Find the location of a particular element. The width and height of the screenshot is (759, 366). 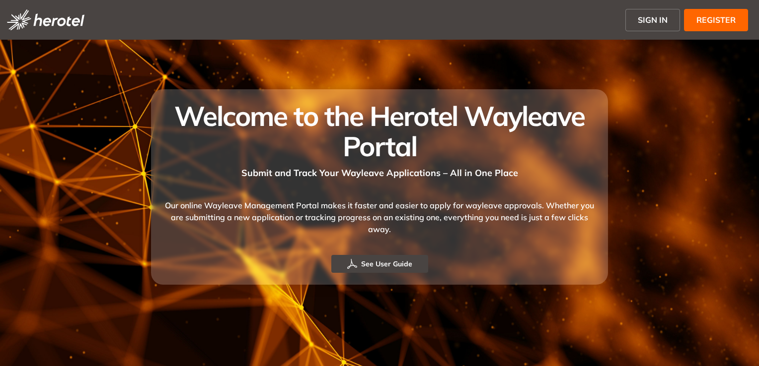

button: SIGN IN is located at coordinates (652, 20).